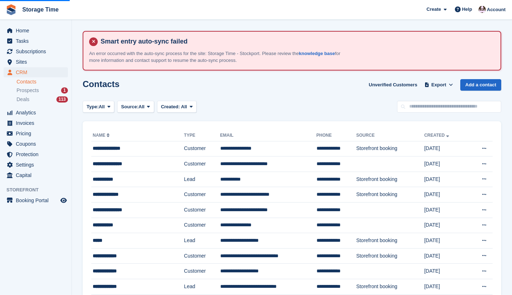  I want to click on th: Type, so click(202, 136).